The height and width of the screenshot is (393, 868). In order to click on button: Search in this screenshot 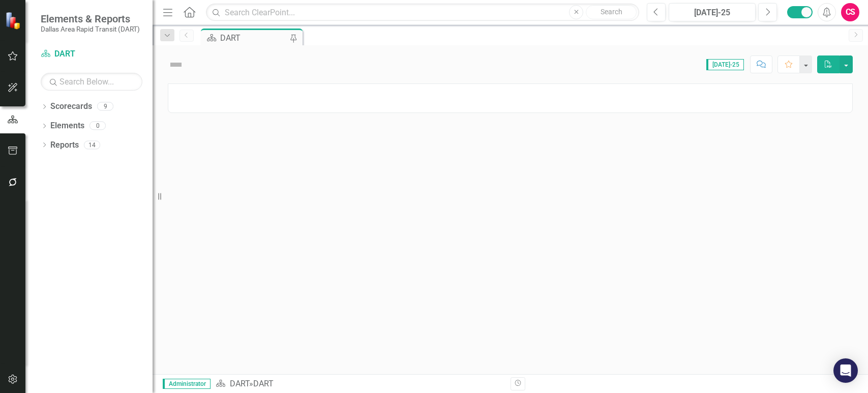, I will do `click(611, 12)`.